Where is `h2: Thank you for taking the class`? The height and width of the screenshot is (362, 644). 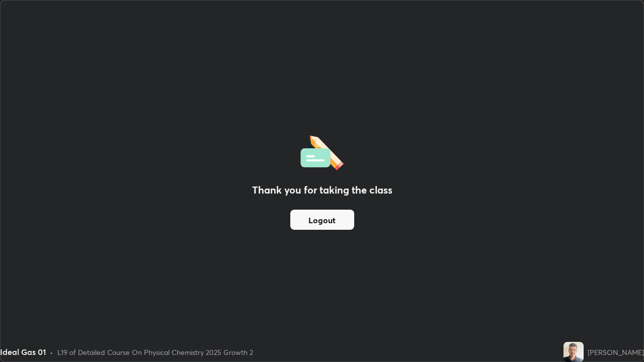
h2: Thank you for taking the class is located at coordinates (322, 190).